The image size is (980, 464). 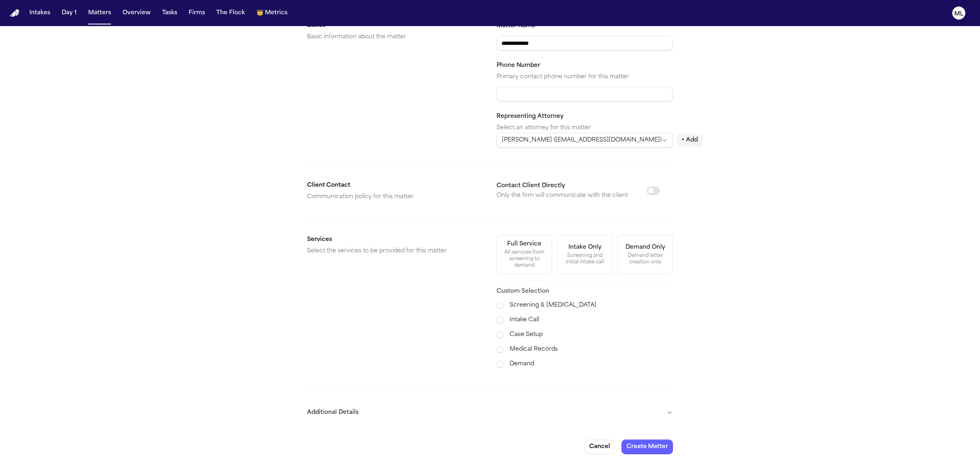 What do you see at coordinates (231, 13) in the screenshot?
I see `a: The Flock` at bounding box center [231, 13].